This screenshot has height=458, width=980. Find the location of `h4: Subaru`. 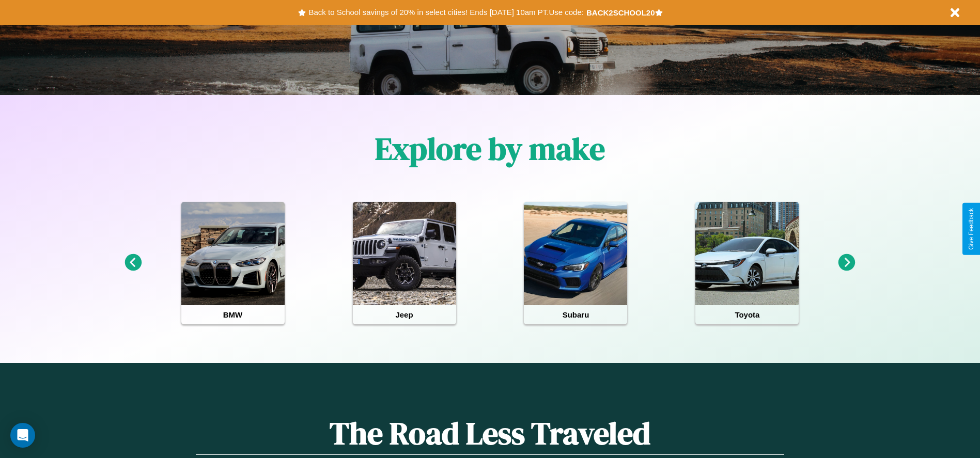

h4: Subaru is located at coordinates (576, 314).